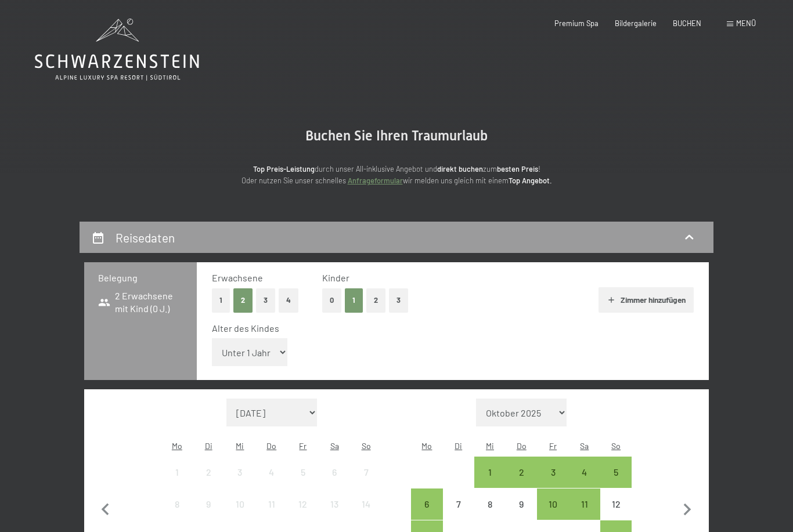  What do you see at coordinates (141, 302) in the screenshot?
I see `span: 2 Erwachsene mit Kind (0 J.)` at bounding box center [141, 302].